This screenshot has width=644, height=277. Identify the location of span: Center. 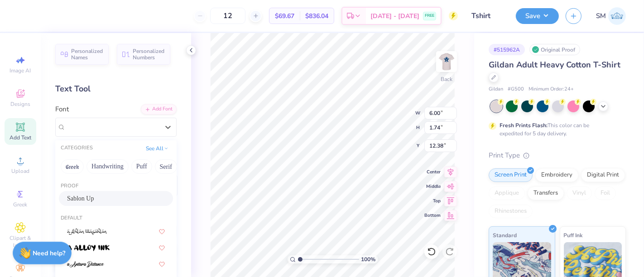
(433, 172).